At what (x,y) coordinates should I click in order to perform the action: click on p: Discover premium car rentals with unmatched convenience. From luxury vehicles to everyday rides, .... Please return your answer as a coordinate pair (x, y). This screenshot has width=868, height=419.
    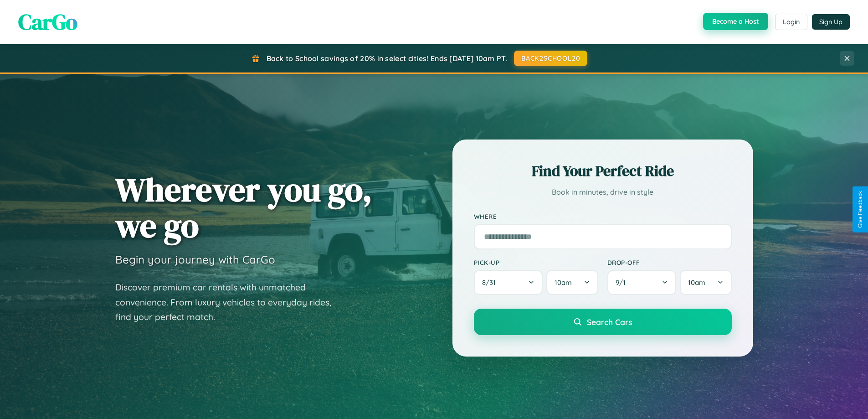
    Looking at the image, I should click on (229, 303).